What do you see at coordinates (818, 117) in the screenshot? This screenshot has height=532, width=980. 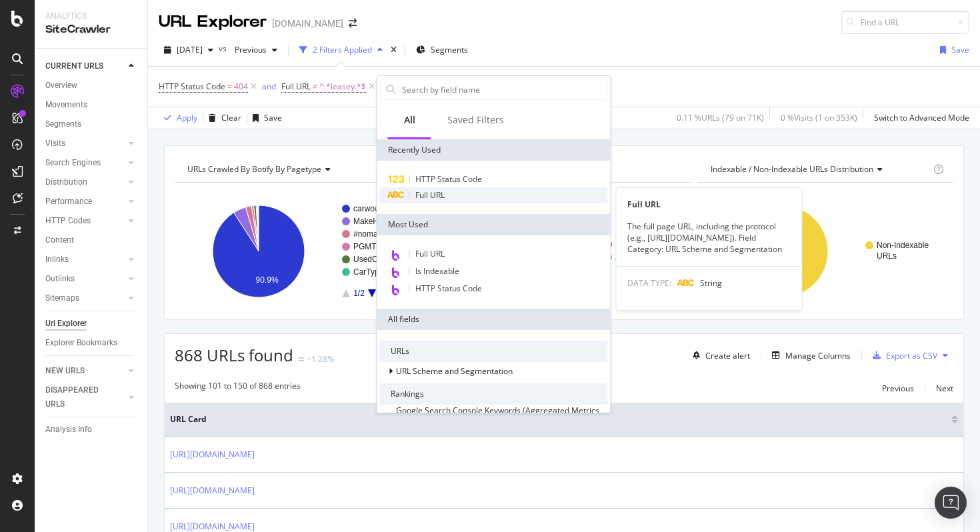 I see `div: 0 % Visits ( 1 on 353K )` at bounding box center [818, 117].